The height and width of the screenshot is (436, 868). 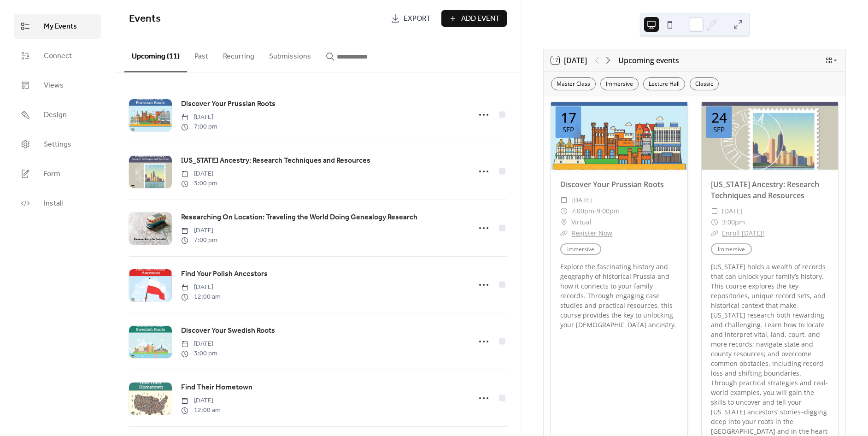 I want to click on span: Connect, so click(x=58, y=56).